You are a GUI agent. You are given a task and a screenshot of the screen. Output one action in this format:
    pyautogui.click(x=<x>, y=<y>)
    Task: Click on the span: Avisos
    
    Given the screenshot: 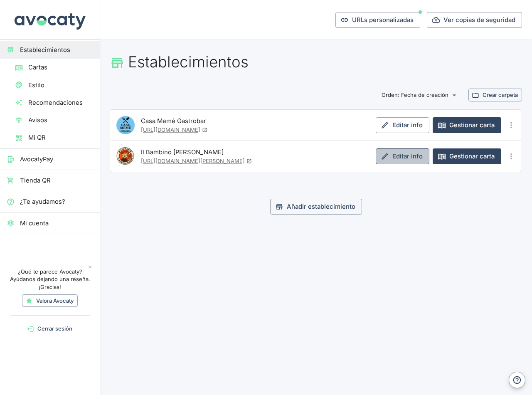 What is the action you would take?
    pyautogui.click(x=61, y=120)
    